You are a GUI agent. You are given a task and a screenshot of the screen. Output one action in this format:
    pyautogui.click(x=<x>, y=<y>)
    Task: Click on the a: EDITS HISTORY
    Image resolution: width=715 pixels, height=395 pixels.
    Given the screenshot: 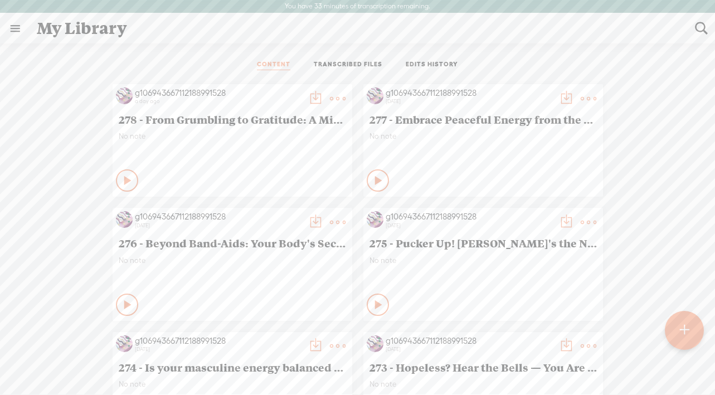 What is the action you would take?
    pyautogui.click(x=432, y=65)
    